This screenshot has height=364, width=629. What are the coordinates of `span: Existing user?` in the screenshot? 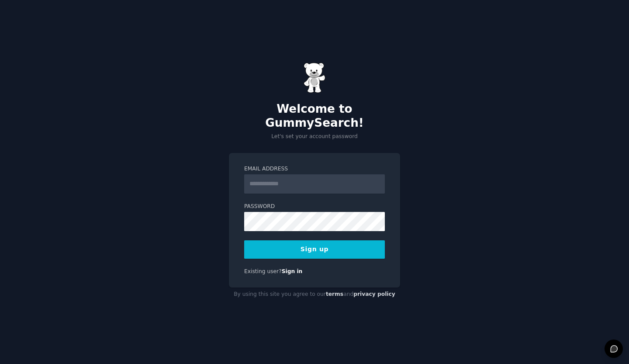 It's located at (263, 271).